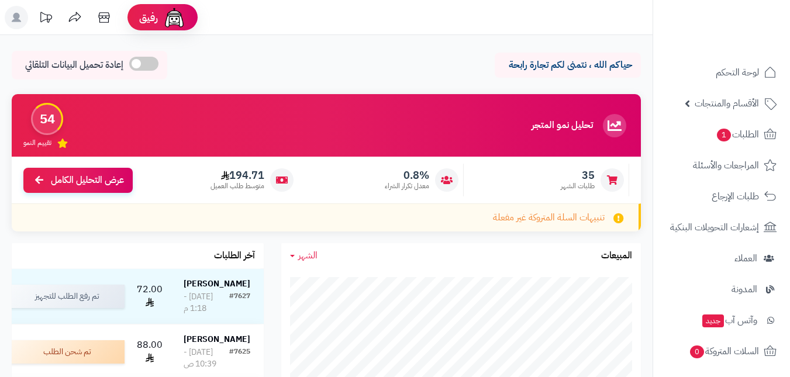  Describe the element at coordinates (78, 180) in the screenshot. I see `a: عرض التحليل الكامل` at that location.